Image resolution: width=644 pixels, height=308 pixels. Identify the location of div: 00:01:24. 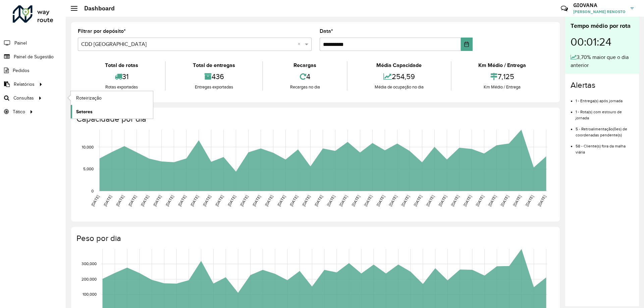
(603, 42).